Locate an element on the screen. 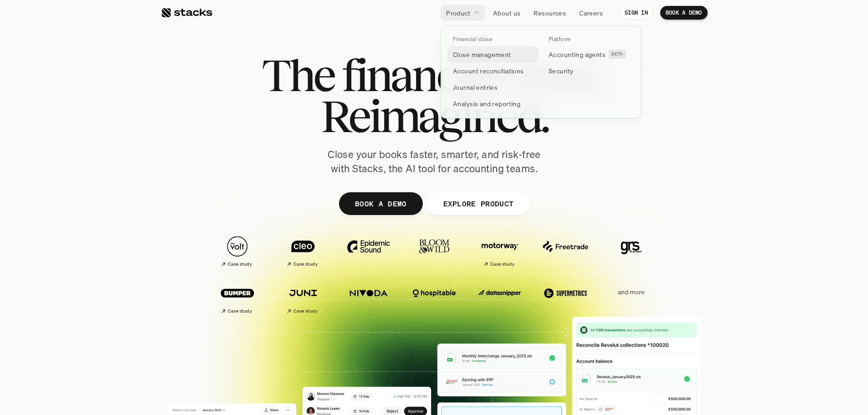 This screenshot has width=868, height=415. a: Analysis and reporting is located at coordinates (493, 104).